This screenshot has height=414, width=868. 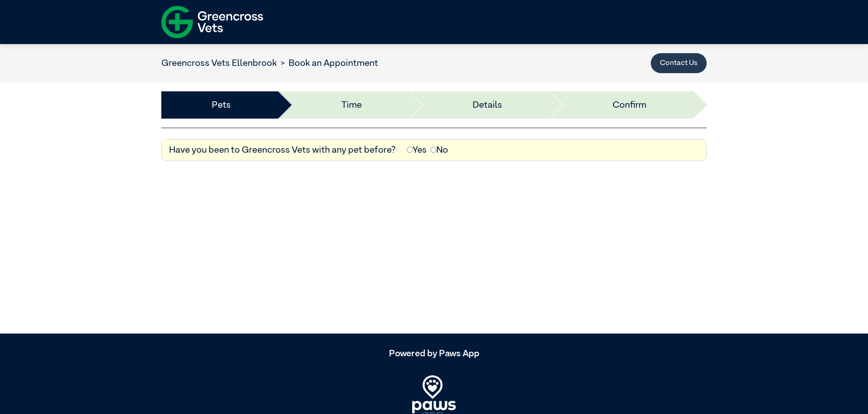 I want to click on li: Book an Appointment, so click(x=327, y=63).